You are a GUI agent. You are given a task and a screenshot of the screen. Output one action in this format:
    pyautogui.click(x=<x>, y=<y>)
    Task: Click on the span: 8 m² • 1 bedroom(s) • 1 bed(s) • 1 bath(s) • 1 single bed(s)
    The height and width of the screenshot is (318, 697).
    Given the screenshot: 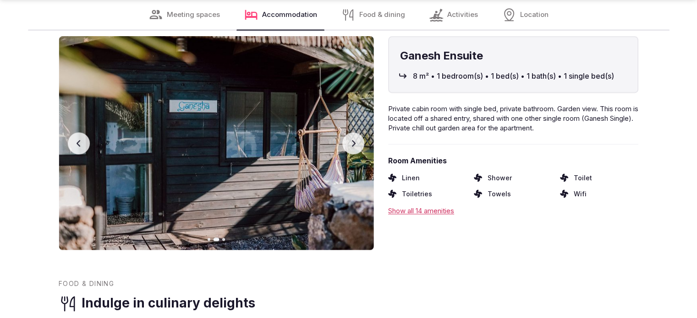 What is the action you would take?
    pyautogui.click(x=513, y=76)
    